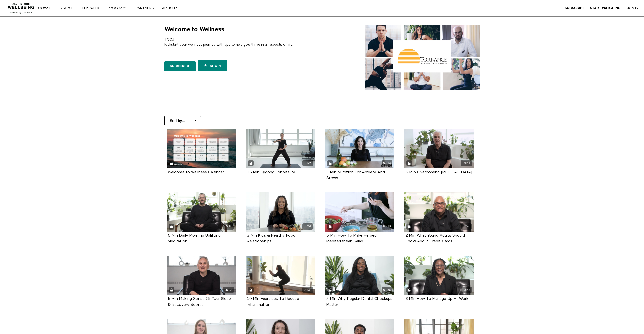 The width and height of the screenshot is (644, 334). I want to click on a: 5 Min Daily Morning Uplifting Meditation, so click(194, 238).